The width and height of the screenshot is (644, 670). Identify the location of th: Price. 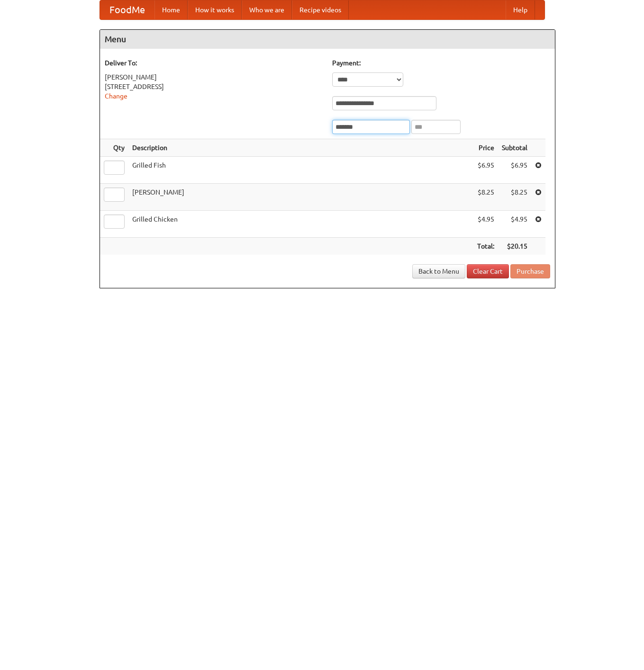
(486, 148).